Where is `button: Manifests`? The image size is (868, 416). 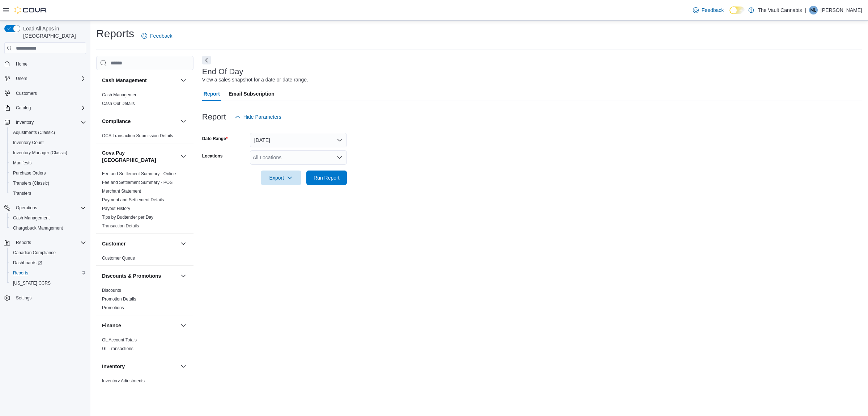
button: Manifests is located at coordinates (48, 163).